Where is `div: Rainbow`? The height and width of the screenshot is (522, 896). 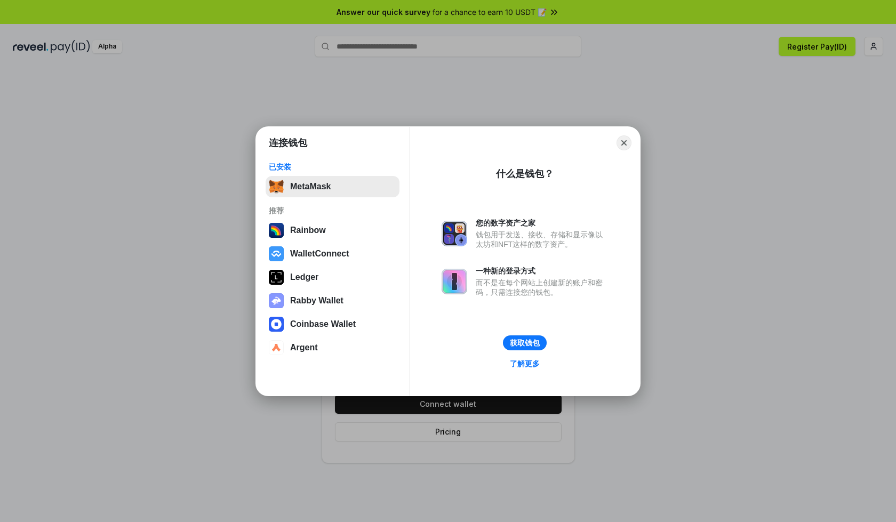
div: Rainbow is located at coordinates (308, 231).